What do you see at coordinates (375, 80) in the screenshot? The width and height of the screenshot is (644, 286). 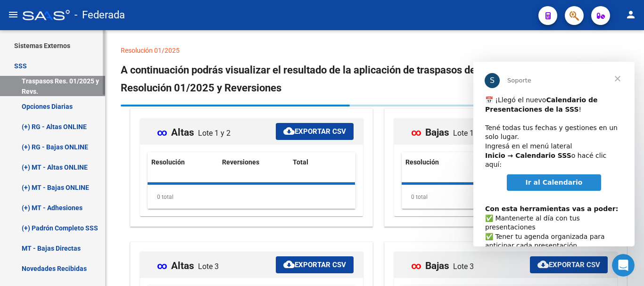 I see `h2: A continuación podrás visualizar el resultado de la aplicación de traspasos de TITULARES acorde a...` at bounding box center [375, 80].